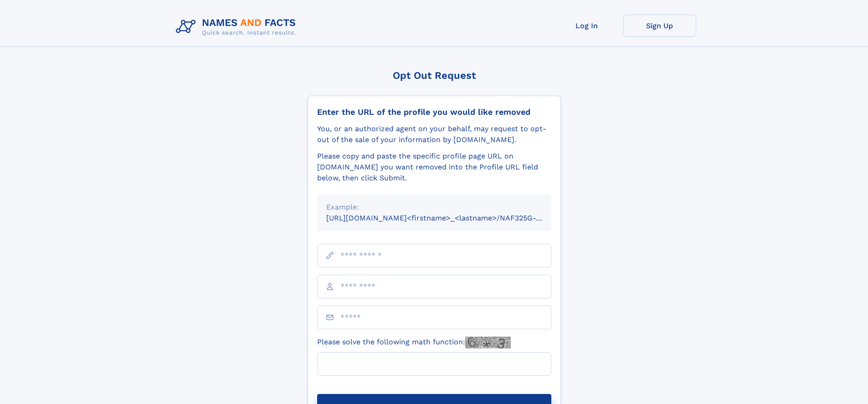 This screenshot has height=404, width=868. I want to click on a: Log In, so click(587, 26).